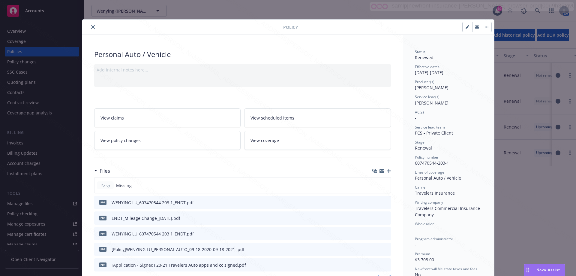 This screenshot has width=576, height=276. Describe the element at coordinates (167, 140) in the screenshot. I see `a: View policy changes` at that location.